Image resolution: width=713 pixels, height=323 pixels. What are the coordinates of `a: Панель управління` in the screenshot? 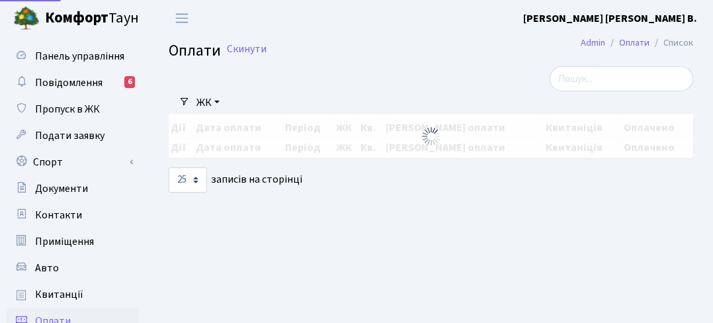 It's located at (73, 56).